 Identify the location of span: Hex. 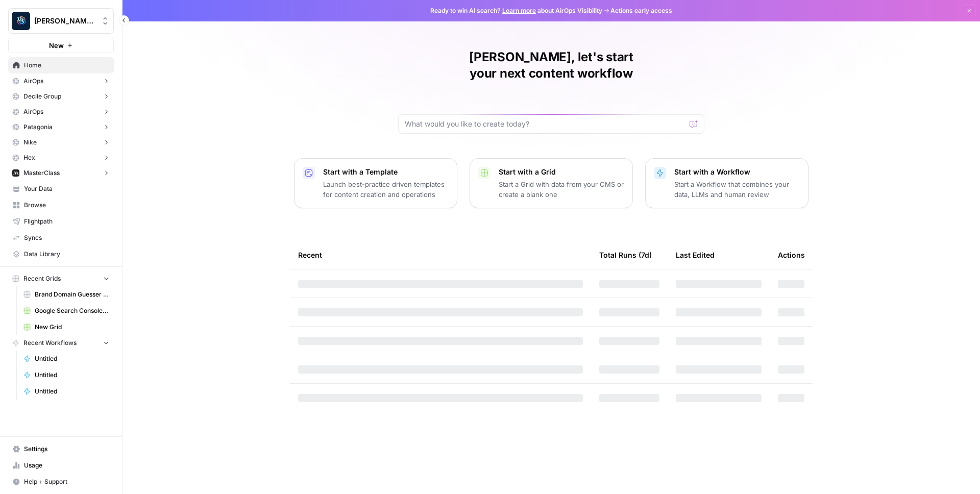
(29, 158).